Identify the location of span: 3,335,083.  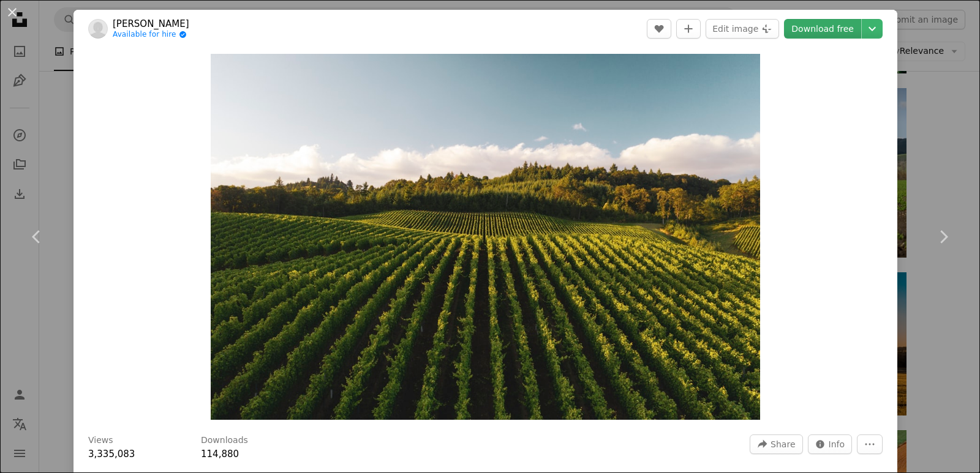
(112, 455).